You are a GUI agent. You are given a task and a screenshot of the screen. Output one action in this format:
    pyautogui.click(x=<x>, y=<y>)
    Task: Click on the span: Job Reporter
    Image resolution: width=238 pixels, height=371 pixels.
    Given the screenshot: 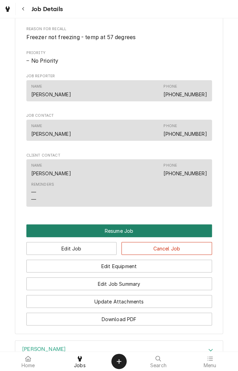 What is the action you would take?
    pyautogui.click(x=119, y=76)
    